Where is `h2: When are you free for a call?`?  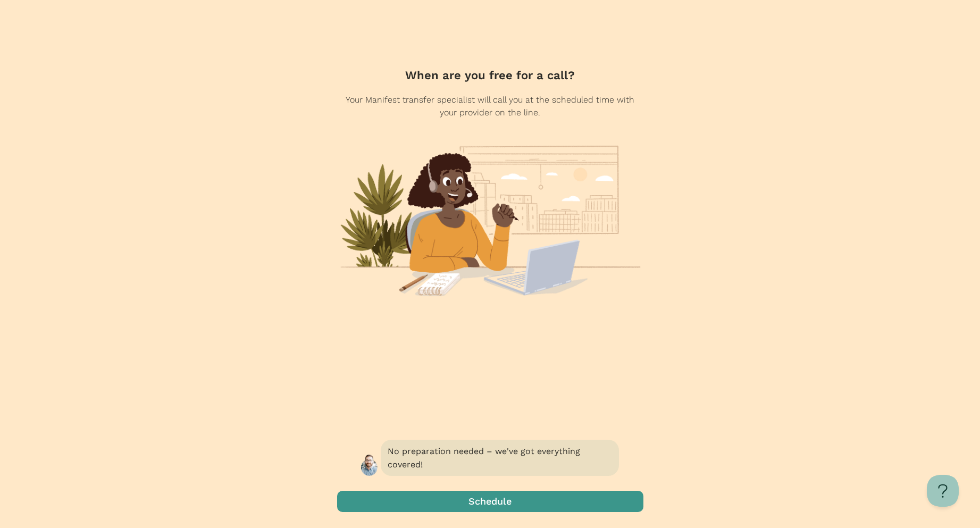 h2: When are you free for a call? is located at coordinates (490, 76).